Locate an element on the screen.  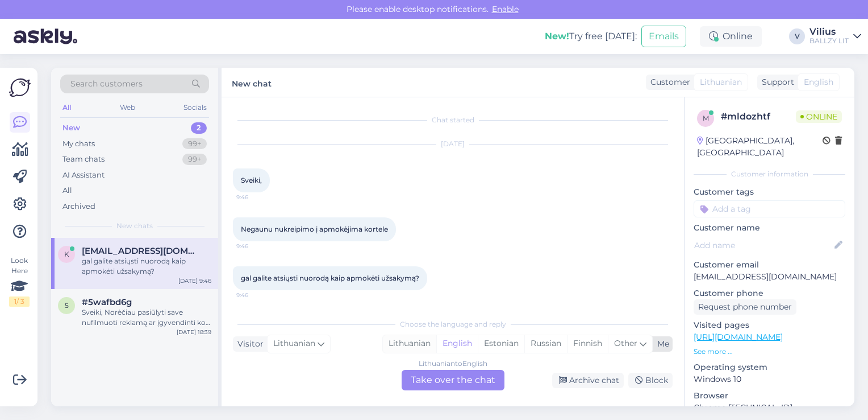
span: Enable is located at coordinates (505, 9).